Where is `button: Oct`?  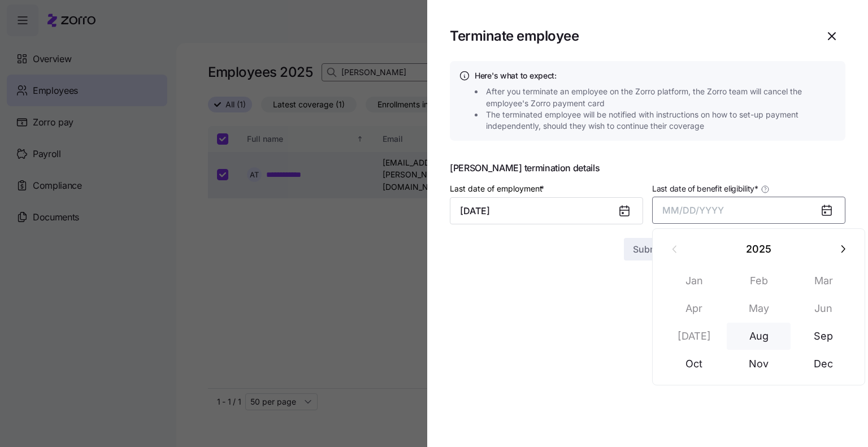
button: Oct is located at coordinates (693, 364).